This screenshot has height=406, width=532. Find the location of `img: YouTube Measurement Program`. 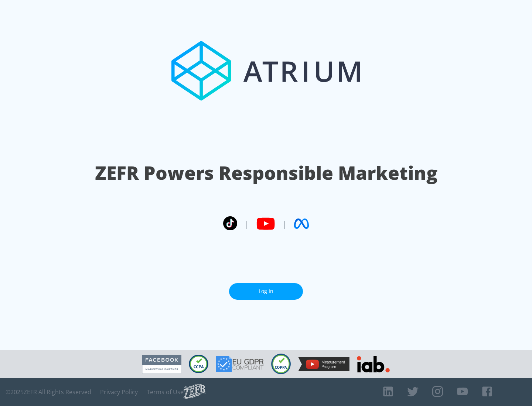

img: YouTube Measurement Program is located at coordinates (324, 364).